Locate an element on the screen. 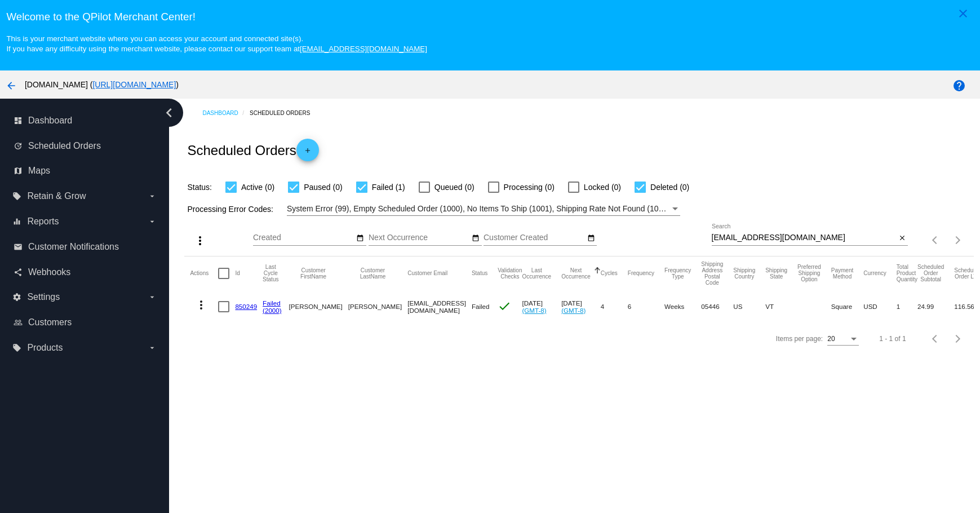 The image size is (980, 513). mat-icon: add is located at coordinates (308, 153).